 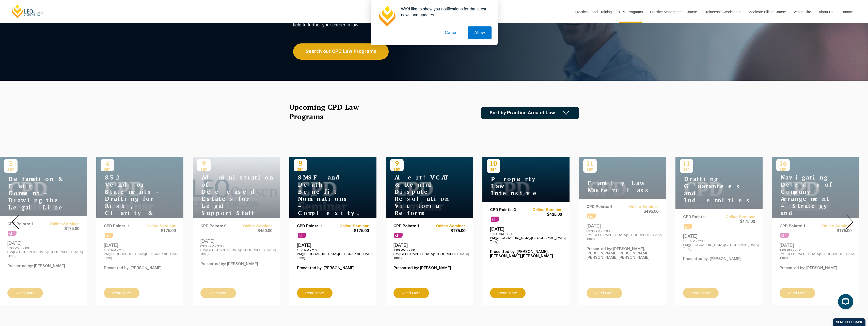 What do you see at coordinates (544, 215) in the screenshot?
I see `span: $435.00` at bounding box center [544, 215].